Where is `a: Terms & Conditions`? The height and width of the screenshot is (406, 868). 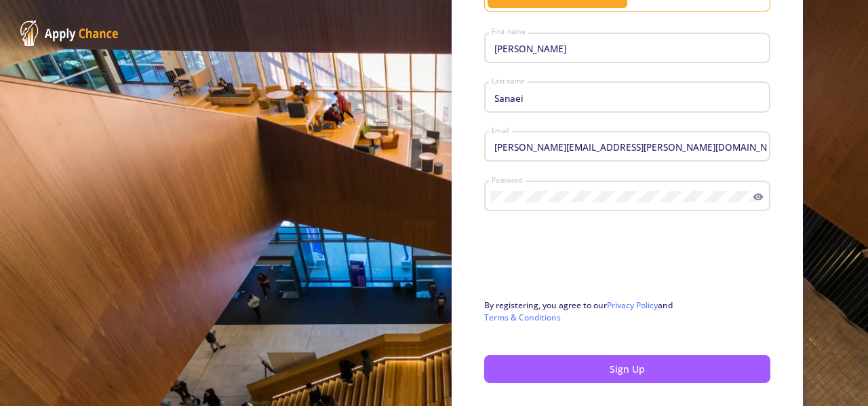 a: Terms & Conditions is located at coordinates (523, 317).